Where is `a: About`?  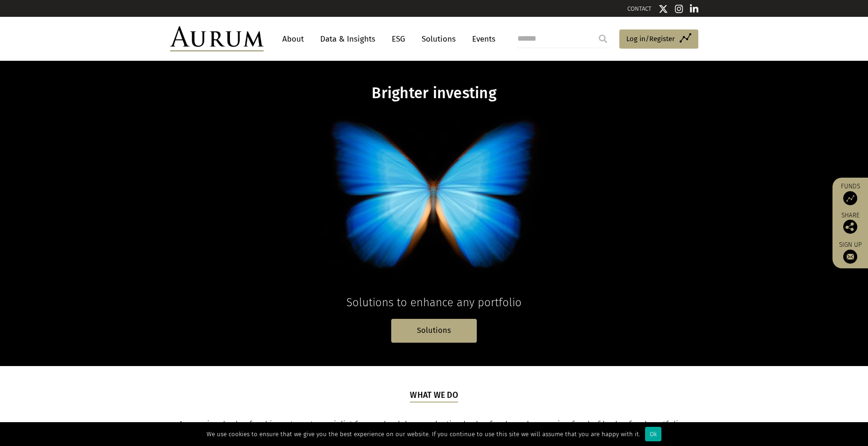 a: About is located at coordinates (293, 39).